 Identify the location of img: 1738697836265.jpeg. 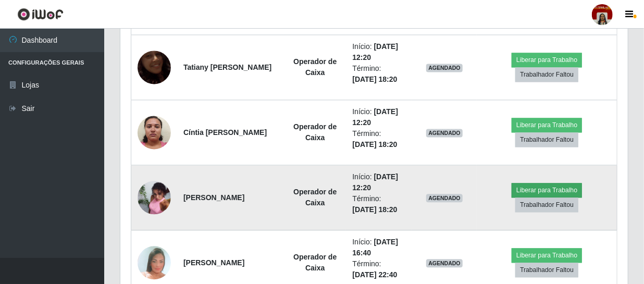
(154, 132).